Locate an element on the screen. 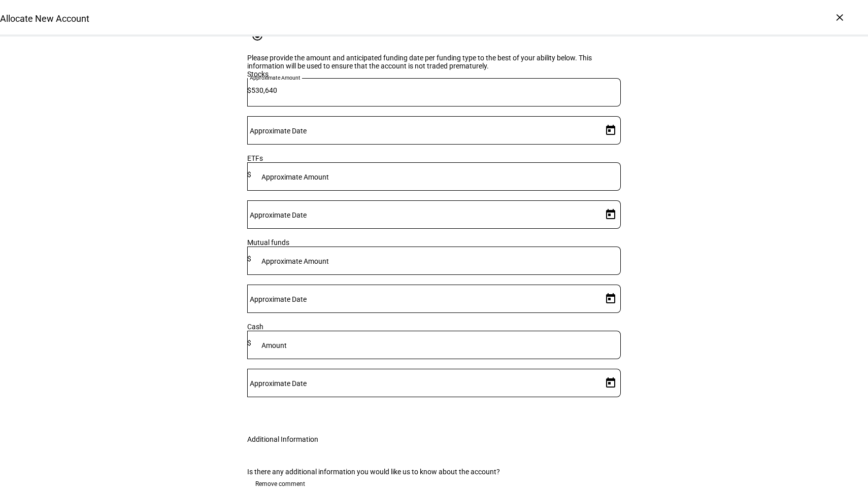 This screenshot has height=491, width=868. div: Cash is located at coordinates (434, 327).